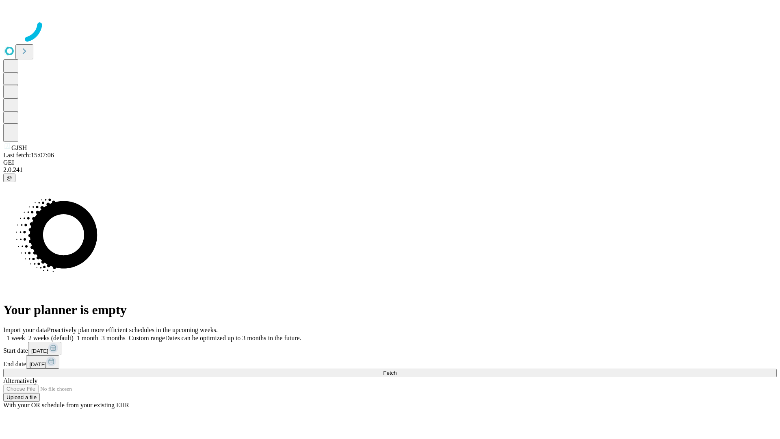  I want to click on div: End date, so click(390, 361).